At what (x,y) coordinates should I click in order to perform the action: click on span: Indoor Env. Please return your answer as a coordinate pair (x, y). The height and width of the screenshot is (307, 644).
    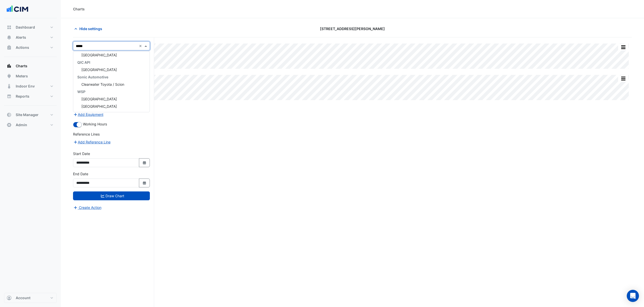
    Looking at the image, I should click on (25, 86).